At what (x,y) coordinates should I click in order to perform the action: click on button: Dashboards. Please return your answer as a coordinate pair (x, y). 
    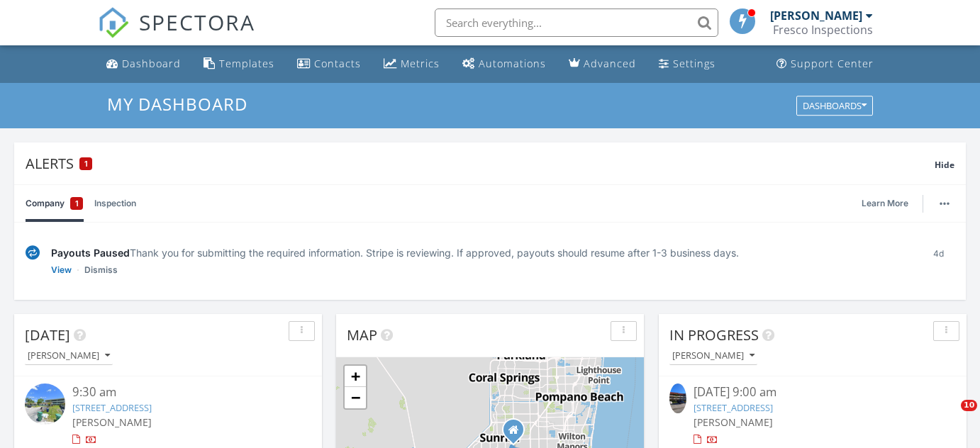
    Looking at the image, I should click on (835, 105).